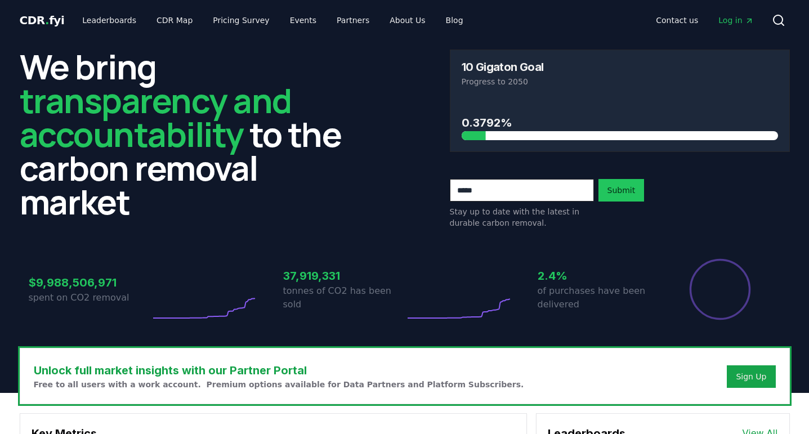 This screenshot has width=809, height=434. What do you see at coordinates (174, 20) in the screenshot?
I see `a: CDR Map` at bounding box center [174, 20].